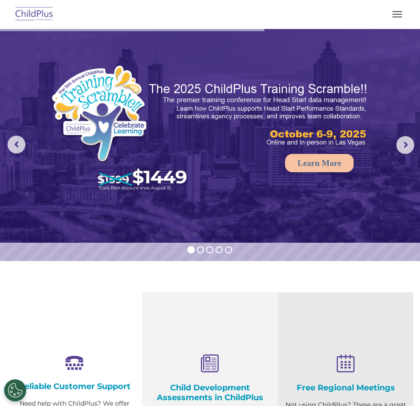 The height and width of the screenshot is (406, 420). Describe the element at coordinates (74, 386) in the screenshot. I see `h4: Reliable Customer Support` at that location.